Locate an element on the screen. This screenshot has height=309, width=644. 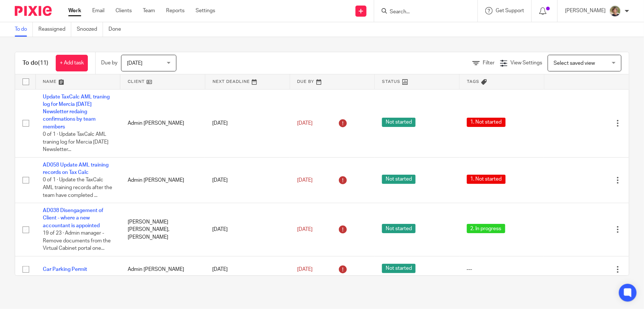
a: Team is located at coordinates (149, 11).